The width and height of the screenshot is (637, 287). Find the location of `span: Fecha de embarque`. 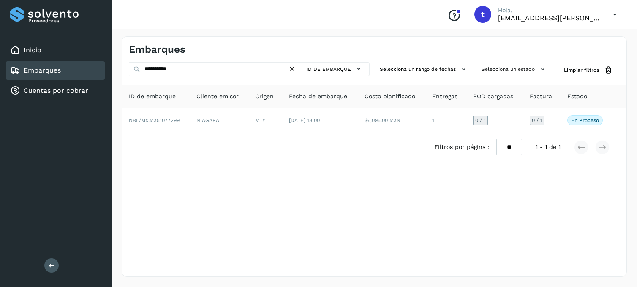

span: Fecha de embarque is located at coordinates (318, 96).